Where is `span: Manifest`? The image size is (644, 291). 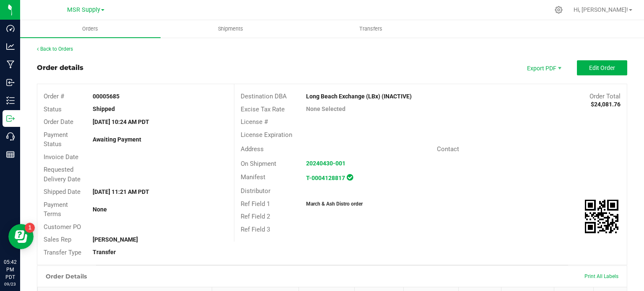 span: Manifest is located at coordinates (253, 177).